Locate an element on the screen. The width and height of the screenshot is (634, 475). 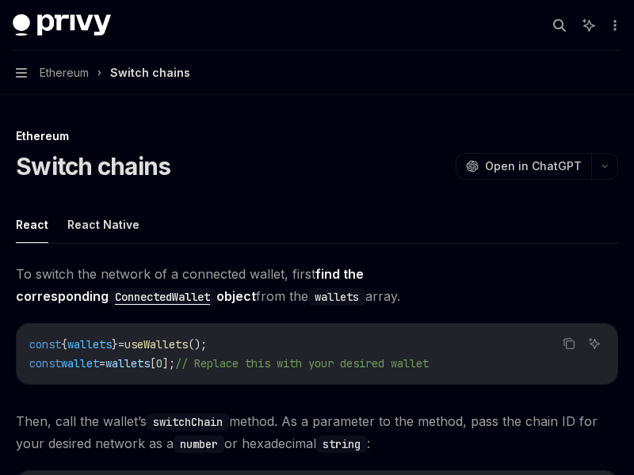
code: number is located at coordinates (199, 445).